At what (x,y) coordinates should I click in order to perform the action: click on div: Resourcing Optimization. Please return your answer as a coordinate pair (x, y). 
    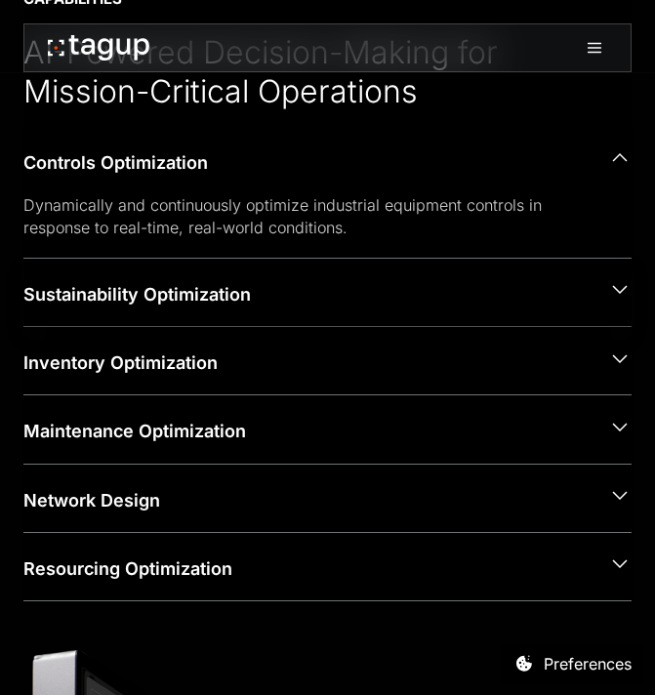
    Looking at the image, I should click on (307, 568).